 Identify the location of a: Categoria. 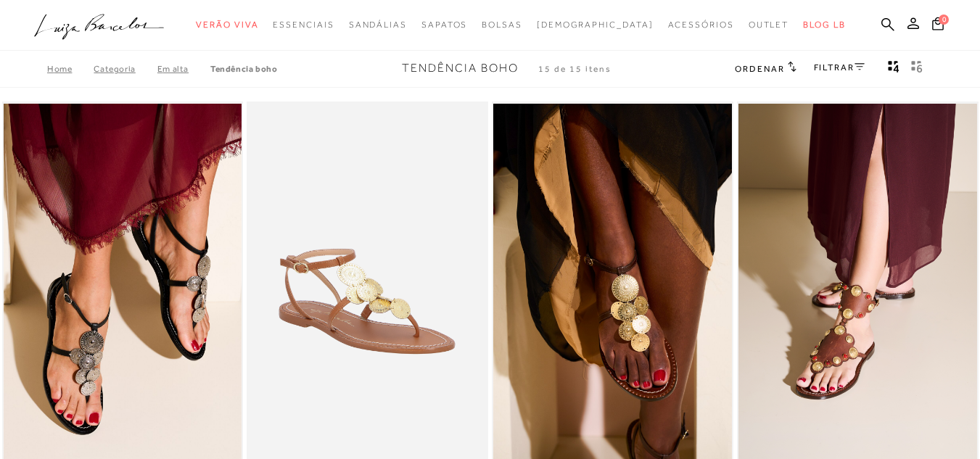
(125, 69).